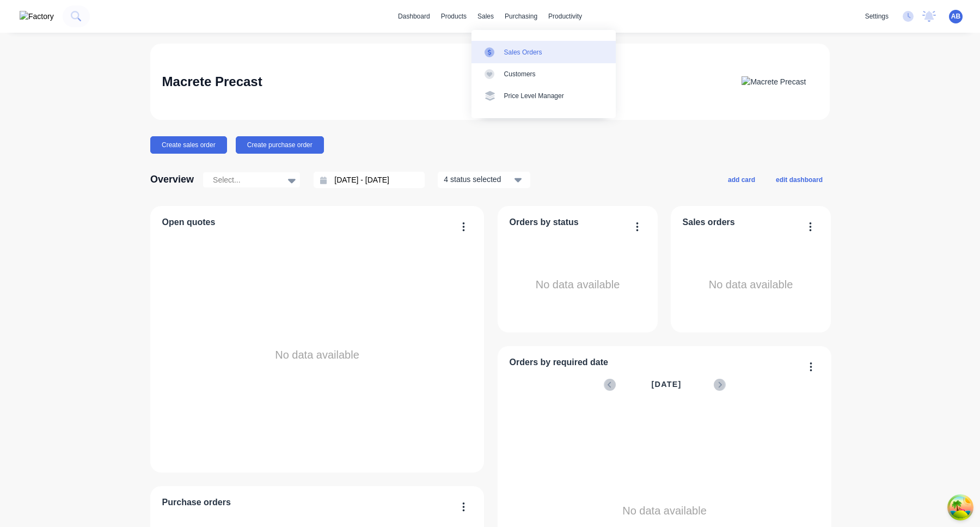 The height and width of the screenshot is (527, 980). Describe the element at coordinates (565, 17) in the screenshot. I see `div: productivity` at that location.